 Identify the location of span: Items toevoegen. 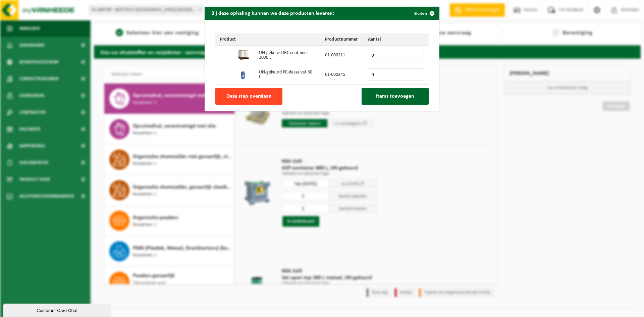
(395, 96).